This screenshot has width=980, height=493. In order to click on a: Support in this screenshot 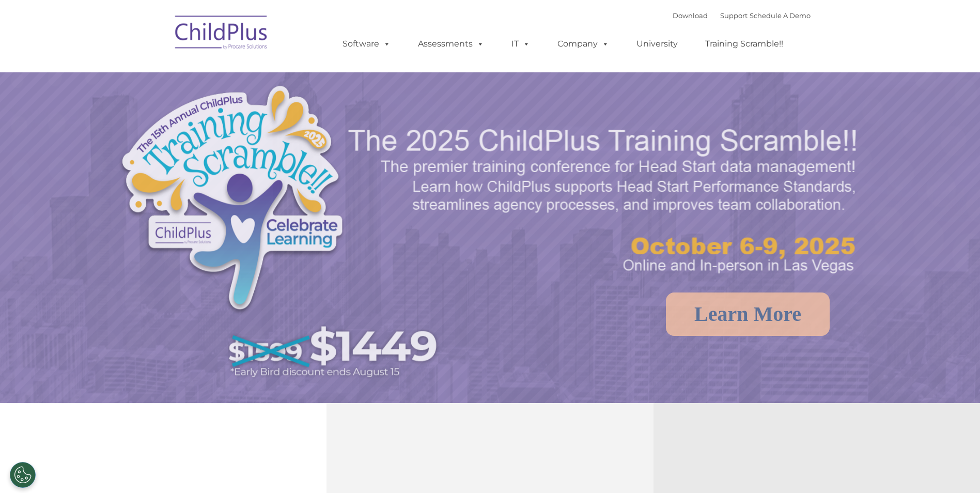, I will do `click(734, 16)`.